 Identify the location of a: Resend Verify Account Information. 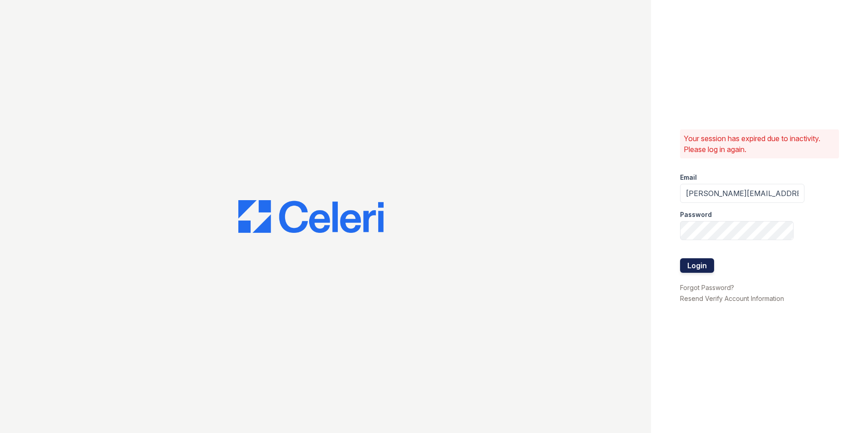
(732, 299).